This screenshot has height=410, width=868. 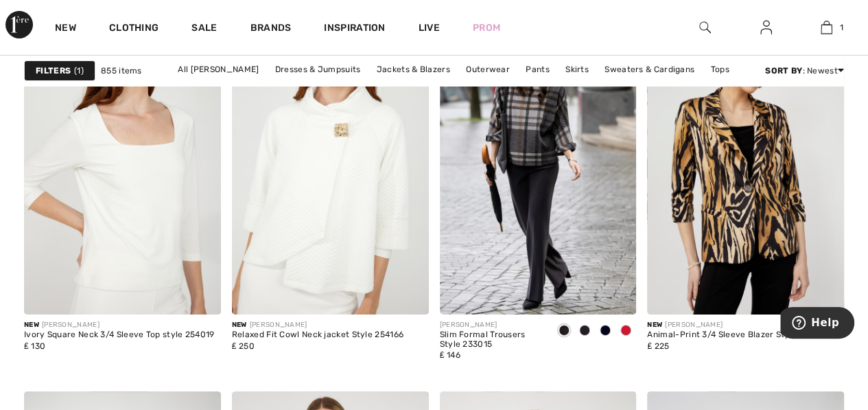 What do you see at coordinates (626, 331) in the screenshot?
I see `div: Cabernet` at bounding box center [626, 331].